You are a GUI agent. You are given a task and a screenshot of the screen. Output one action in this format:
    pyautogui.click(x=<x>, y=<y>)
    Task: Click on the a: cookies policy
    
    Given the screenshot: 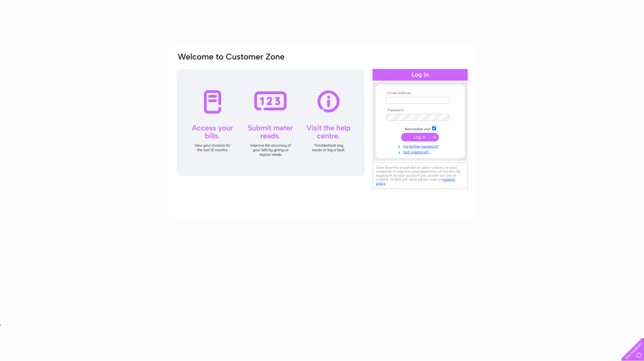 What is the action you would take?
    pyautogui.click(x=416, y=181)
    